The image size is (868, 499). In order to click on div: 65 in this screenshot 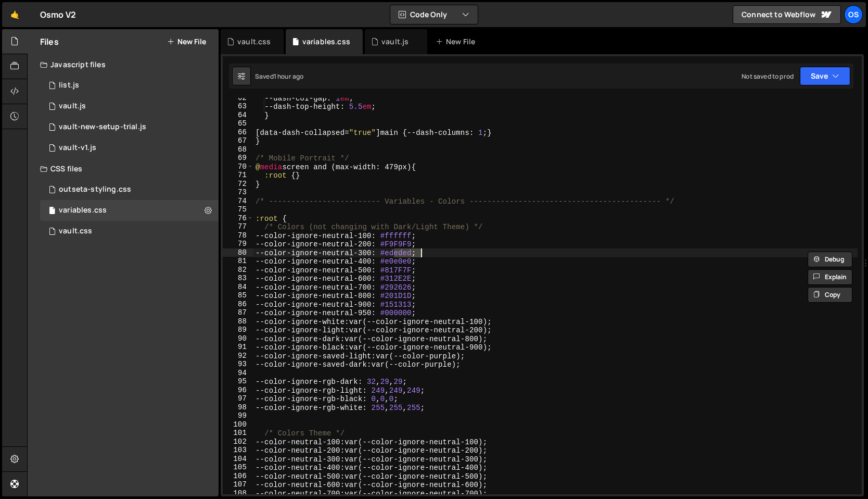, I will do `click(238, 123)`.